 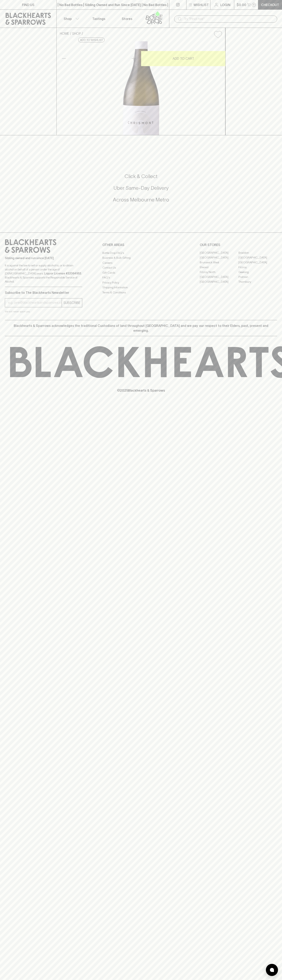 I want to click on button: ADD TO CART, so click(x=183, y=58).